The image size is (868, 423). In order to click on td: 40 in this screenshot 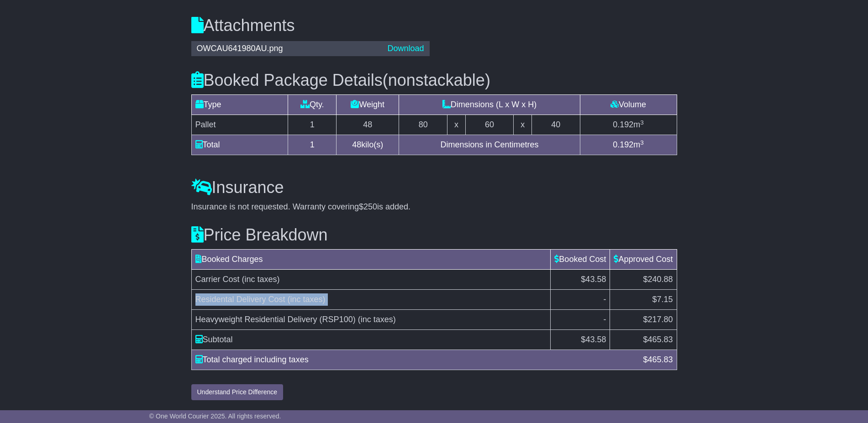, I will do `click(556, 125)`.